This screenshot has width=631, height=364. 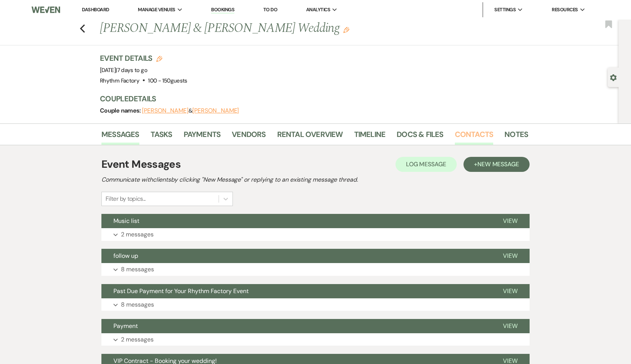 I want to click on a: Contacts, so click(x=474, y=136).